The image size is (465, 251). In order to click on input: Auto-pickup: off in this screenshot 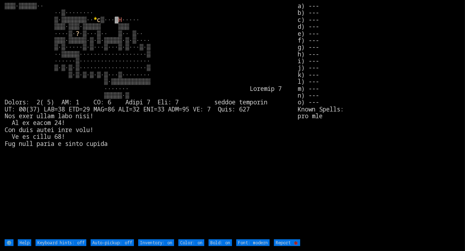, I will do `click(112, 243)`.